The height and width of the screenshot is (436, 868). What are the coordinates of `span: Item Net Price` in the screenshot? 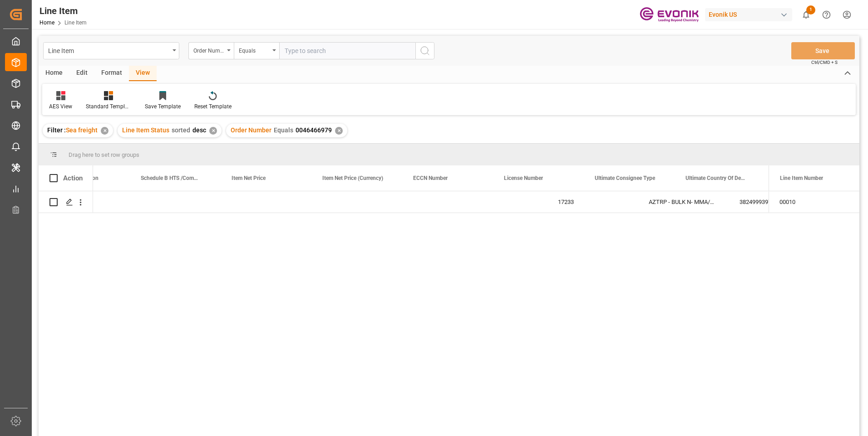 It's located at (248, 178).